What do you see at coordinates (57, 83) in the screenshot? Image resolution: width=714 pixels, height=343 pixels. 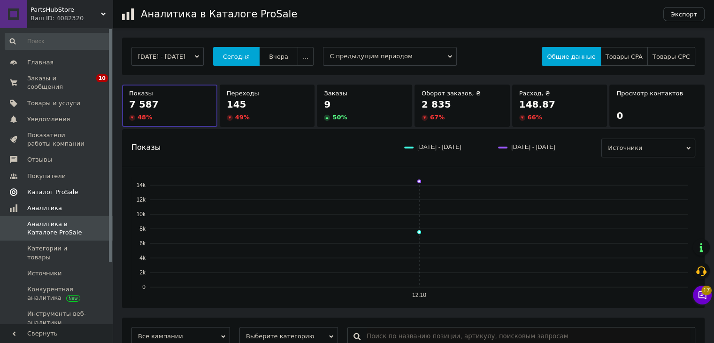 I see `span: Заказы и сообщения` at bounding box center [57, 83].